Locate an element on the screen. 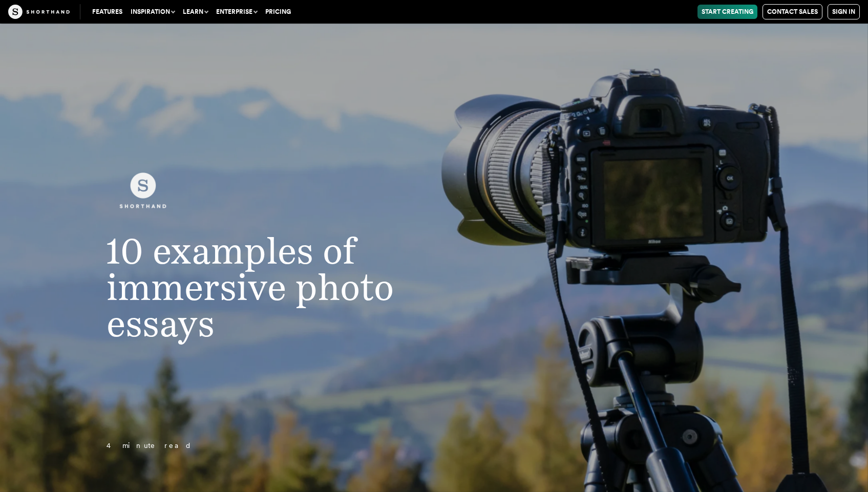 Image resolution: width=868 pixels, height=492 pixels. h1: 10 examples of immersive photo essays is located at coordinates (289, 287).